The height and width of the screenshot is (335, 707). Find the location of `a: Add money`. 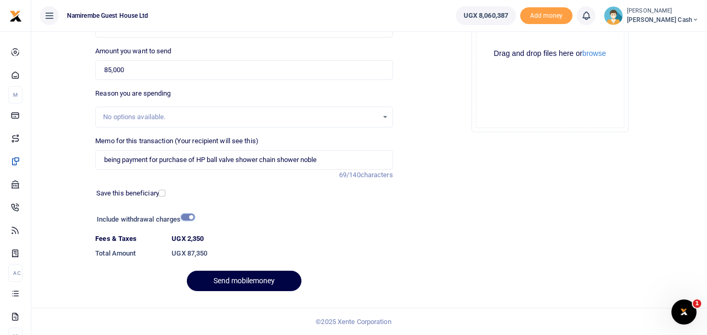

a: Add money is located at coordinates (546, 15).